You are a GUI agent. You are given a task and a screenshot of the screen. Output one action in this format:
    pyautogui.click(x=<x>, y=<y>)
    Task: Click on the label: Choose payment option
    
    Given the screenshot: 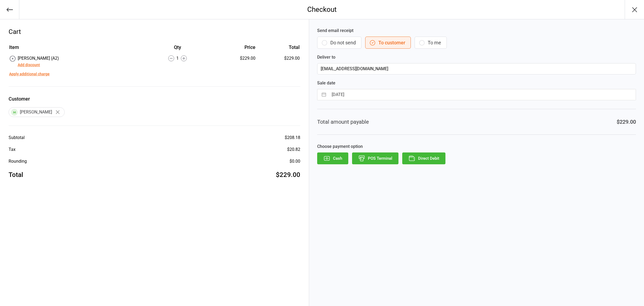 What is the action you would take?
    pyautogui.click(x=477, y=147)
    